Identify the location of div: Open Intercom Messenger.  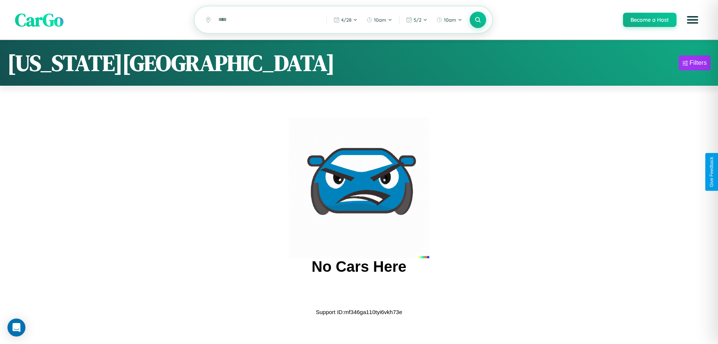
(16, 327).